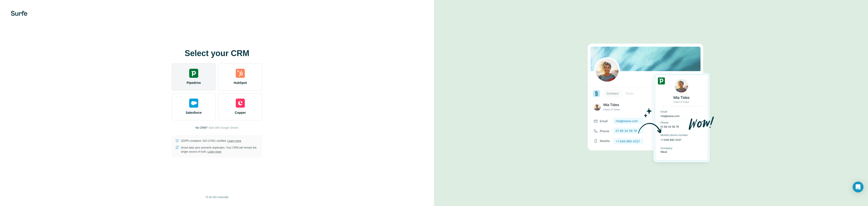 This screenshot has height=206, width=868. Describe the element at coordinates (240, 73) in the screenshot. I see `img: hubspot's logo` at that location.